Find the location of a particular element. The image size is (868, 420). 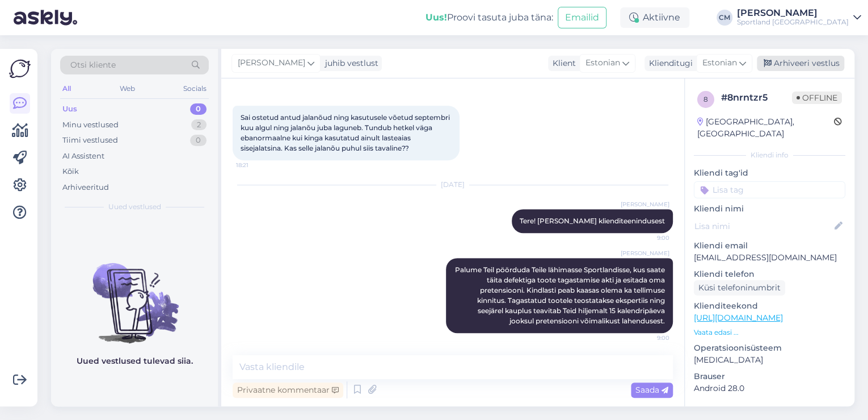

input: Lisa tag is located at coordinates (770, 190).